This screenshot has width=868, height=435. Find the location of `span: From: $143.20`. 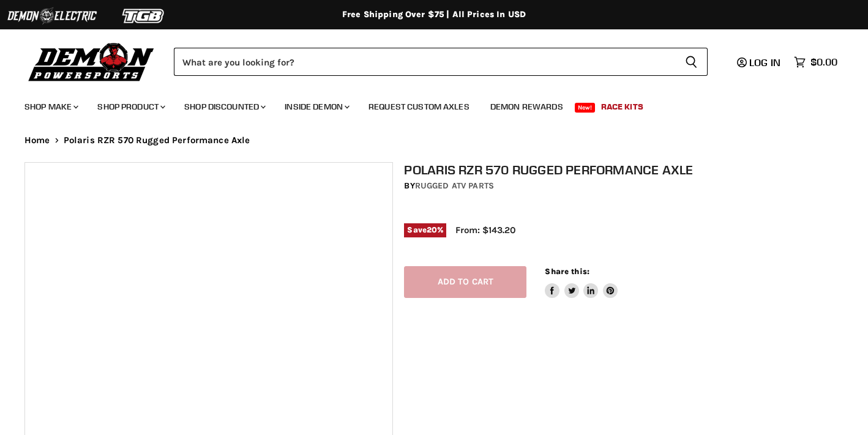

span: From: $143.20 is located at coordinates (486, 230).